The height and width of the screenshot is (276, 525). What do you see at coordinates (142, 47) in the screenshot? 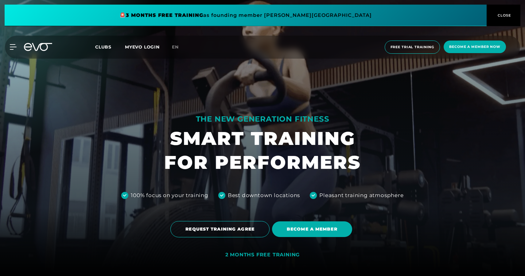
I see `a: MYEVO LOGIN` at bounding box center [142, 47].